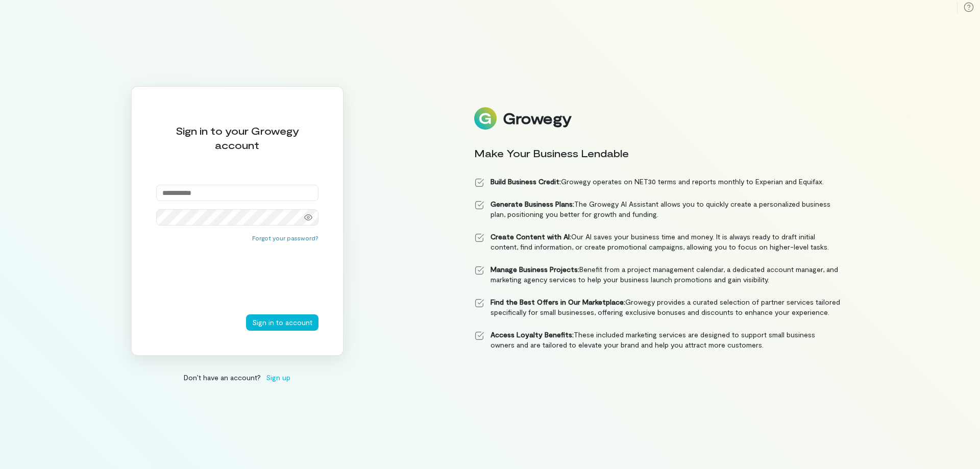 The image size is (980, 469). What do you see at coordinates (657, 182) in the screenshot?
I see `li: Growegy operates on NET30 terms and reports monthly to Experian and Equifax.` at bounding box center [657, 182].